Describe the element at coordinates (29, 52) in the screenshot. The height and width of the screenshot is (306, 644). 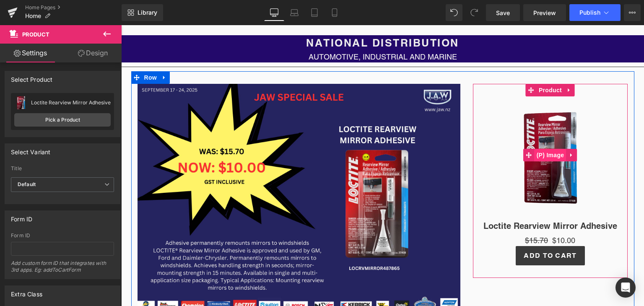
I see `span: Row` at that location.